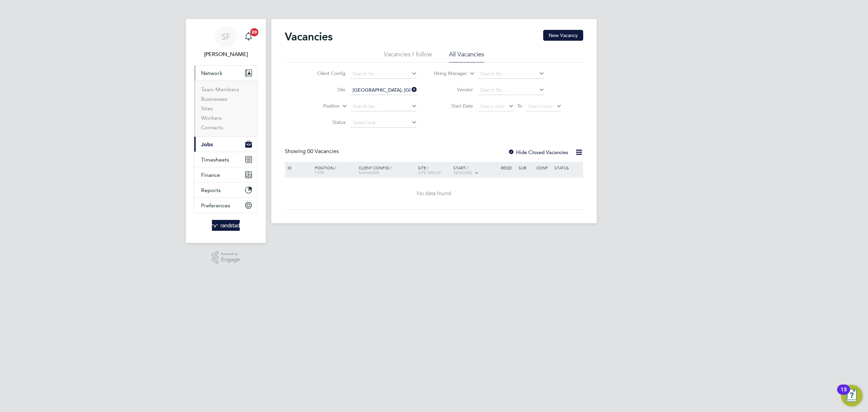 Image resolution: width=868 pixels, height=412 pixels. Describe the element at coordinates (320, 106) in the screenshot. I see `label: Position` at that location.